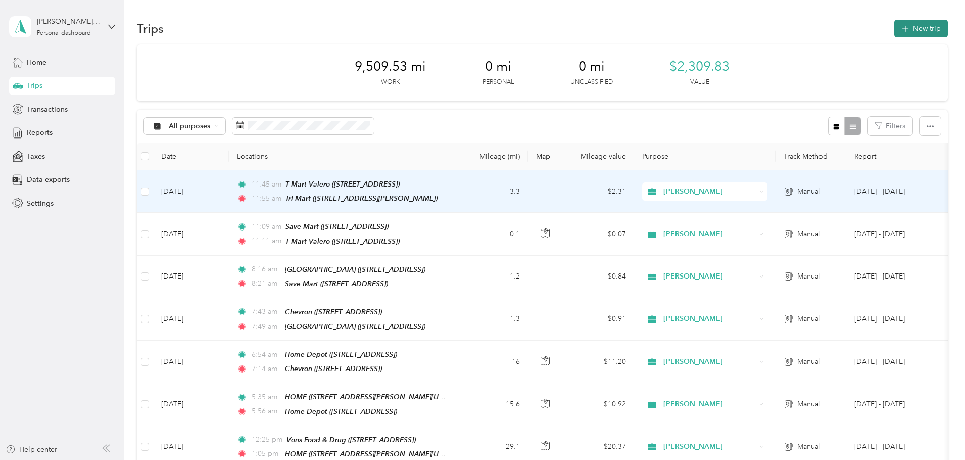 The width and height of the screenshot is (965, 460). What do you see at coordinates (47, 109) in the screenshot?
I see `span: Transactions` at bounding box center [47, 109].